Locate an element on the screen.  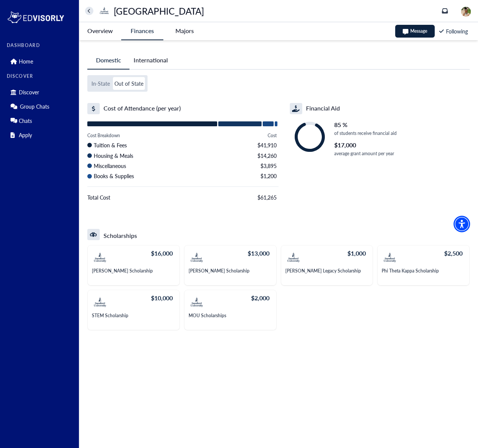
button: In-State is located at coordinates (100, 83).